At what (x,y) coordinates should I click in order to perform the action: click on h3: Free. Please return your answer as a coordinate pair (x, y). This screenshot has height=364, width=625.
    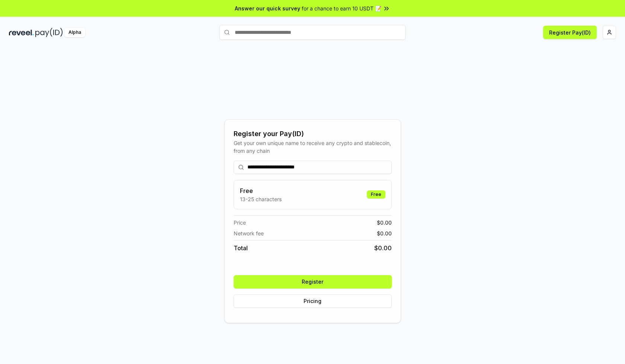
    Looking at the image, I should click on (261, 191).